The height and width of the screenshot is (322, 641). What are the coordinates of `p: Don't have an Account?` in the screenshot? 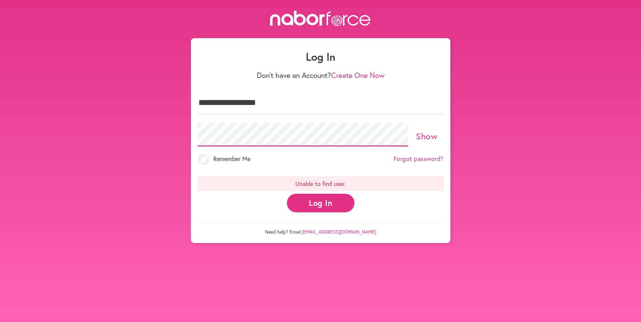 It's located at (321, 75).